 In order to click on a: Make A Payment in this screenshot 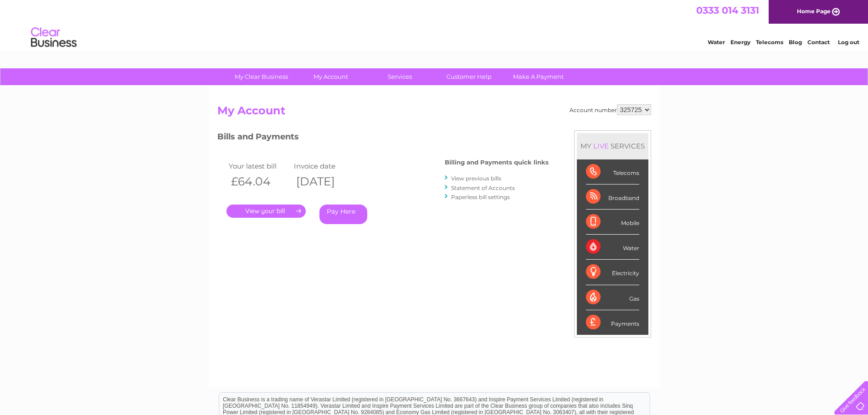, I will do `click(538, 77)`.